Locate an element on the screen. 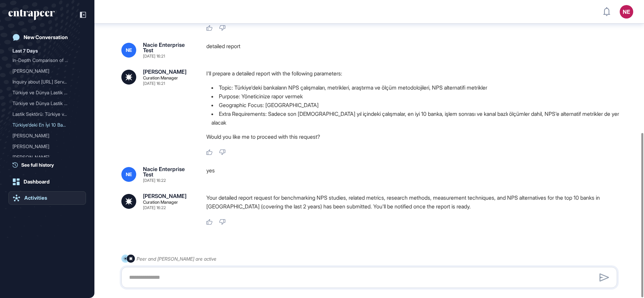 The width and height of the screenshot is (644, 298). div: In-Depth Comparison of Re... is located at coordinates (44, 60).